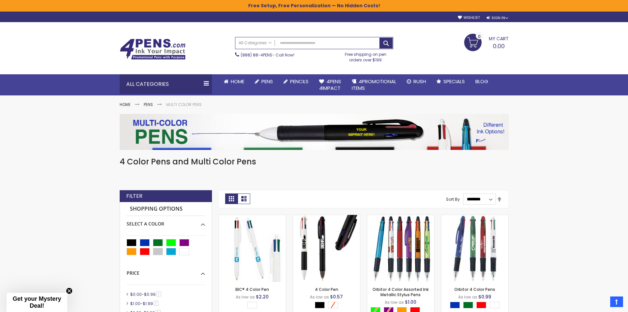 This screenshot has width=628, height=312. What do you see at coordinates (268, 55) in the screenshot?
I see `span: - Call Now!` at bounding box center [268, 55].